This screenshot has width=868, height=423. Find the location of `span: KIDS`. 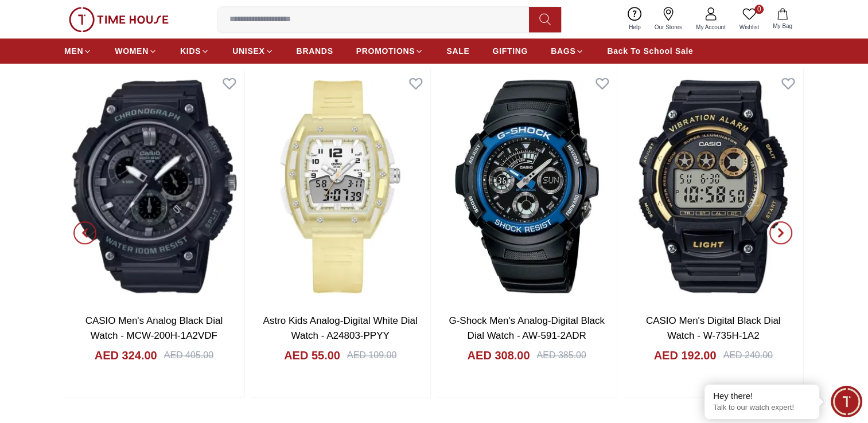

span: KIDS is located at coordinates (190, 51).